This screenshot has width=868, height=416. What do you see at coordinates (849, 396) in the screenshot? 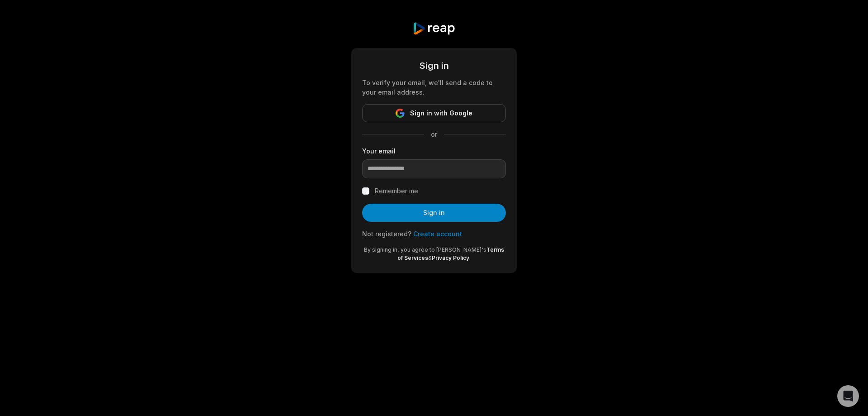
I see `div: Open Intercom Messenger` at bounding box center [849, 396].